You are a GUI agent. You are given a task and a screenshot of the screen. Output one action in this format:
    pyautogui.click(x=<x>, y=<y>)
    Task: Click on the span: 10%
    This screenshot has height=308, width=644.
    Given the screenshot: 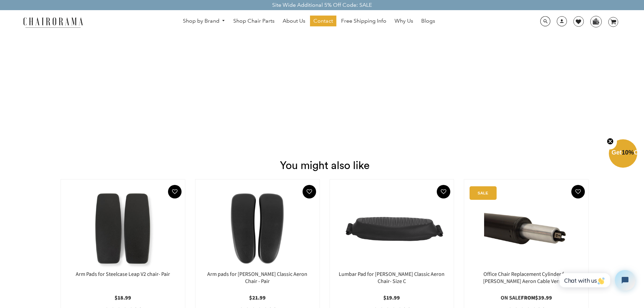 What is the action you would take?
    pyautogui.click(x=628, y=152)
    